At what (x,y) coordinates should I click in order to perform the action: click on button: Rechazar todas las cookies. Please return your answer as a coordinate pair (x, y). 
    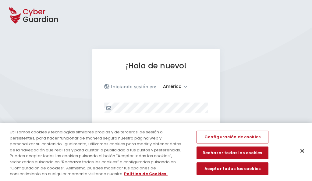
    Looking at the image, I should click on (232, 153).